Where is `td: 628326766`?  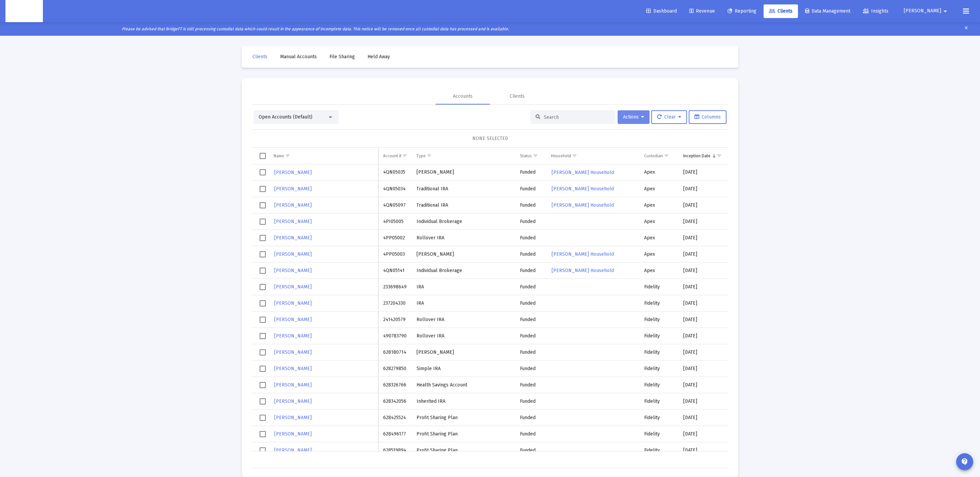
td: 628326766 is located at coordinates (395, 385).